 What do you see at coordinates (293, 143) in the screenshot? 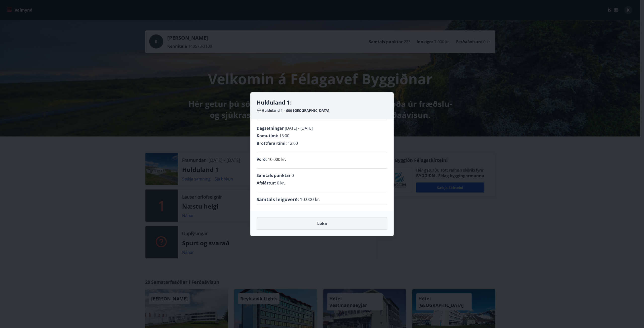
I see `span: 12:00` at bounding box center [293, 143].